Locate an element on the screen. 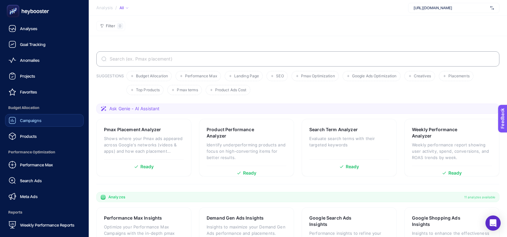  span: Feedback is located at coordinates (14, 4).